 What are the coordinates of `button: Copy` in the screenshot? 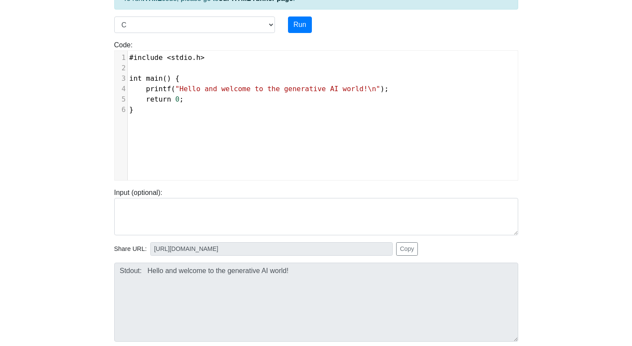 It's located at (407, 249).